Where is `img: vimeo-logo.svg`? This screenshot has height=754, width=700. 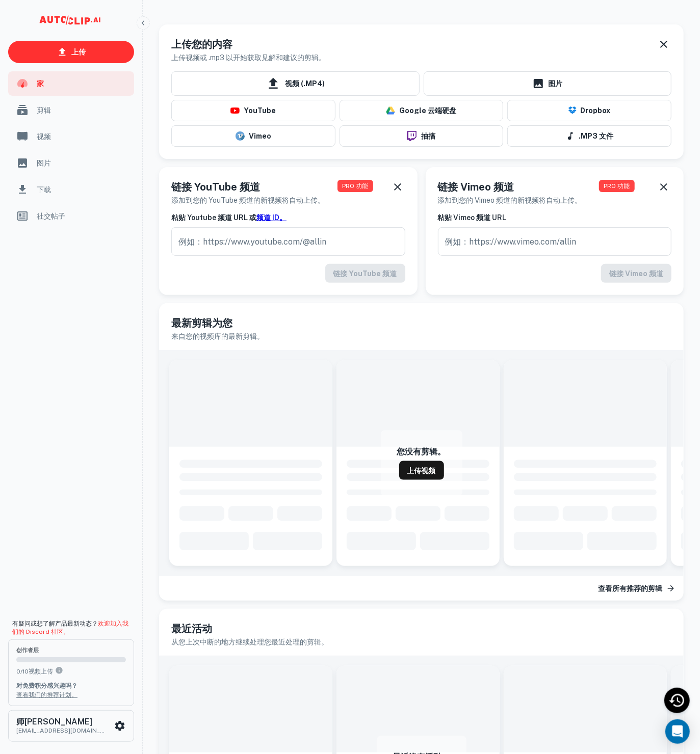
img: vimeo-logo.svg is located at coordinates (240, 136).